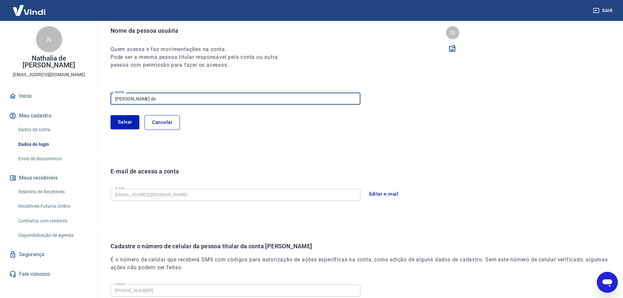  What do you see at coordinates (120, 284) in the screenshot?
I see `label: Celular` at bounding box center [120, 284].